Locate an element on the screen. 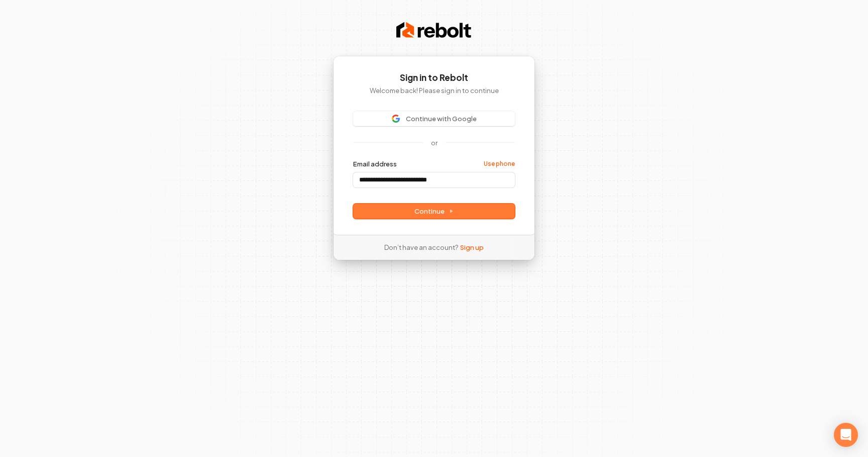 This screenshot has width=868, height=457. label: Email address is located at coordinates (374, 164).